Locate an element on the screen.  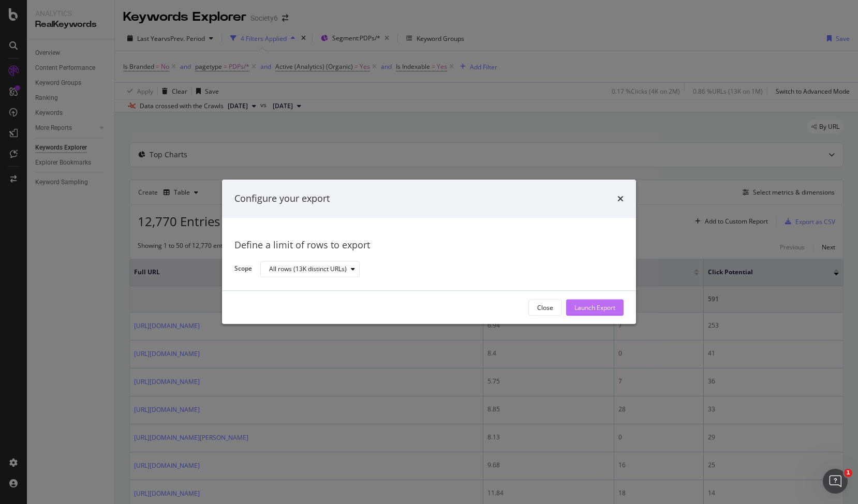
span: 1 is located at coordinates (849, 473).